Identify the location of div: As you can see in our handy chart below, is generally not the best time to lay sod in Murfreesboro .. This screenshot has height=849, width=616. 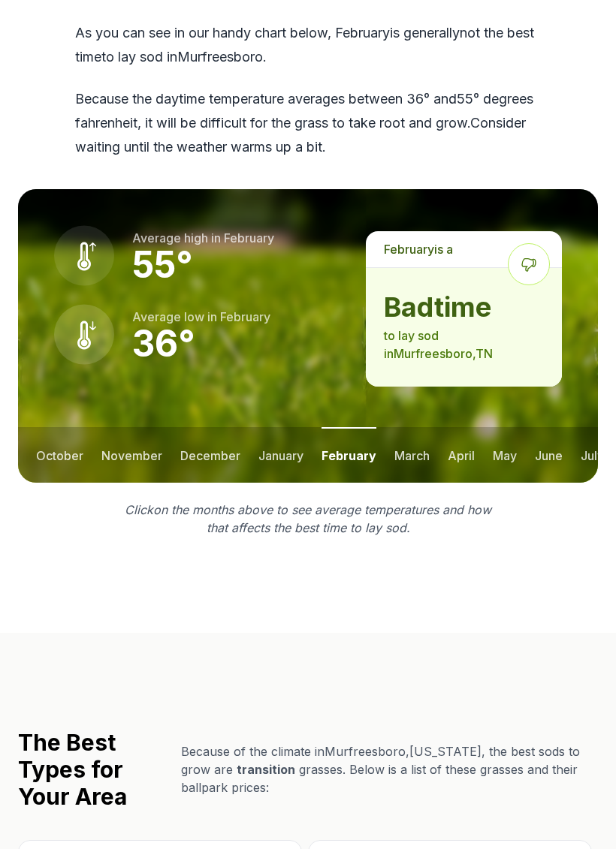
(308, 90).